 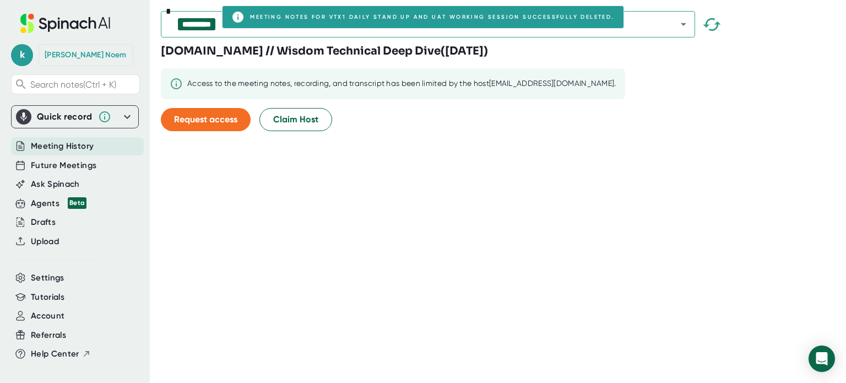 What do you see at coordinates (47, 278) in the screenshot?
I see `button: Settings` at bounding box center [47, 278].